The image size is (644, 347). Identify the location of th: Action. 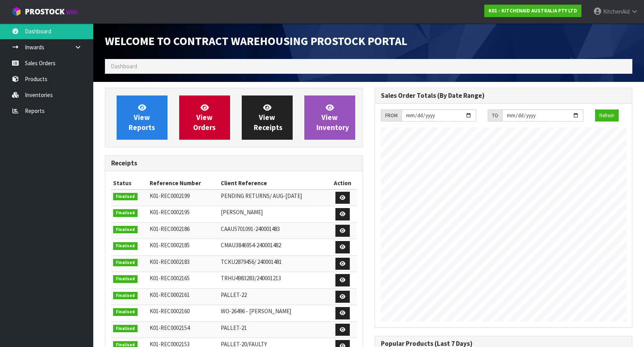
(342, 183).